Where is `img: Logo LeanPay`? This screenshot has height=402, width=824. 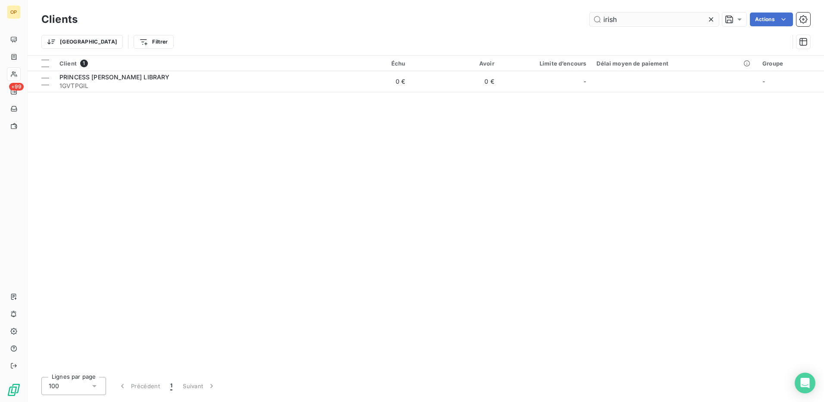
img: Logo LeanPay is located at coordinates (14, 390).